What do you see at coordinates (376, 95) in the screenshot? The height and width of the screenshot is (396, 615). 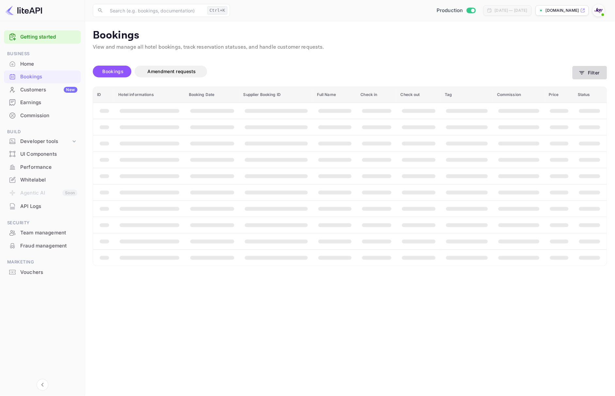 I see `th: Check in` at bounding box center [376, 95].